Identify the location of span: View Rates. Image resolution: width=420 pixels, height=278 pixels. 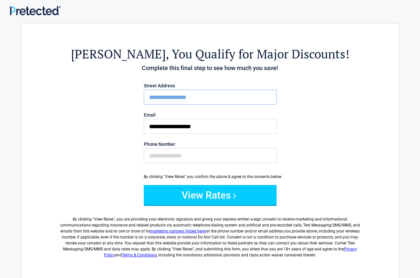
(104, 219).